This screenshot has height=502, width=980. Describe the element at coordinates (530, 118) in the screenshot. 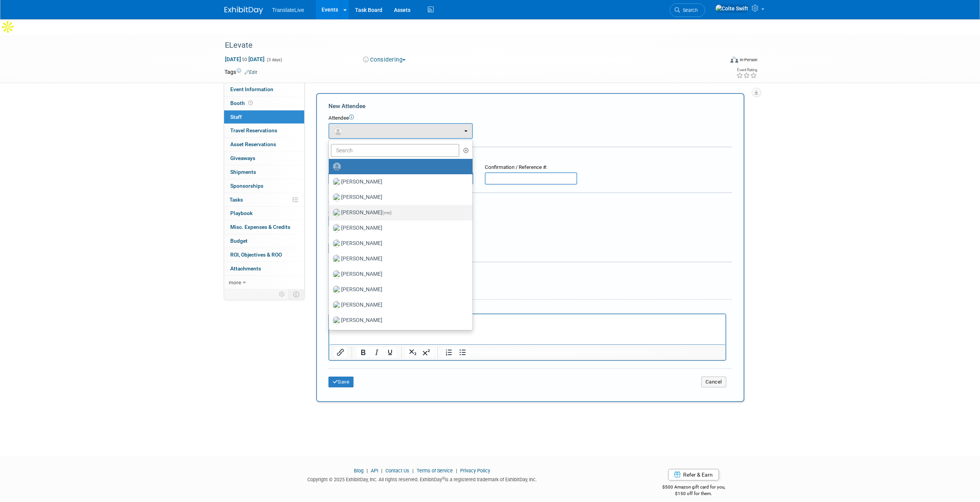

I see `div: Attendee` at that location.